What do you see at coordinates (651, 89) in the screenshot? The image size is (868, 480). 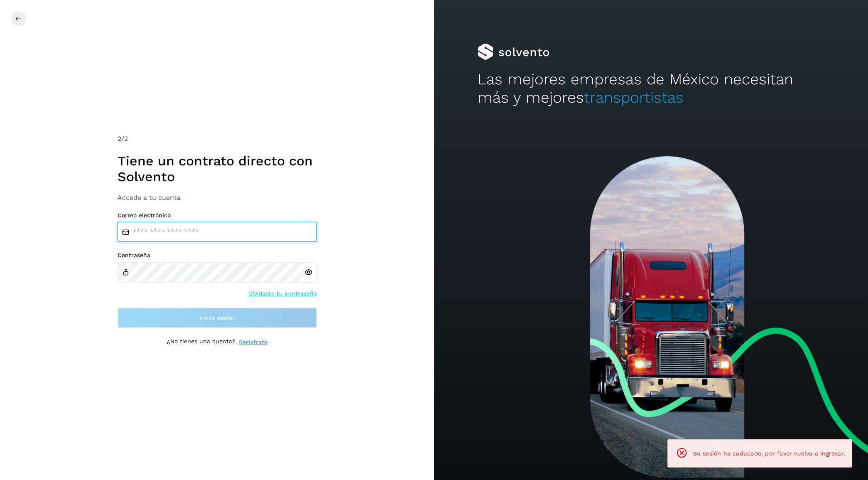 I see `h2: Las mejores empresas de México necesitan más y mejores` at bounding box center [651, 89].